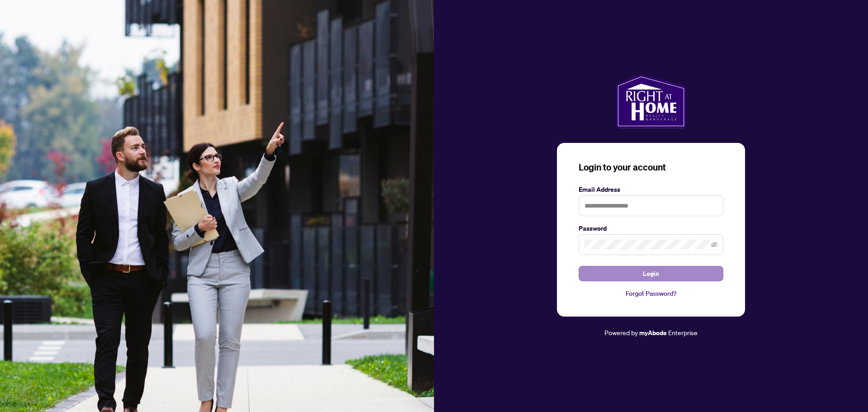 The height and width of the screenshot is (412, 868). What do you see at coordinates (682, 332) in the screenshot?
I see `span: Enterprise` at bounding box center [682, 332].